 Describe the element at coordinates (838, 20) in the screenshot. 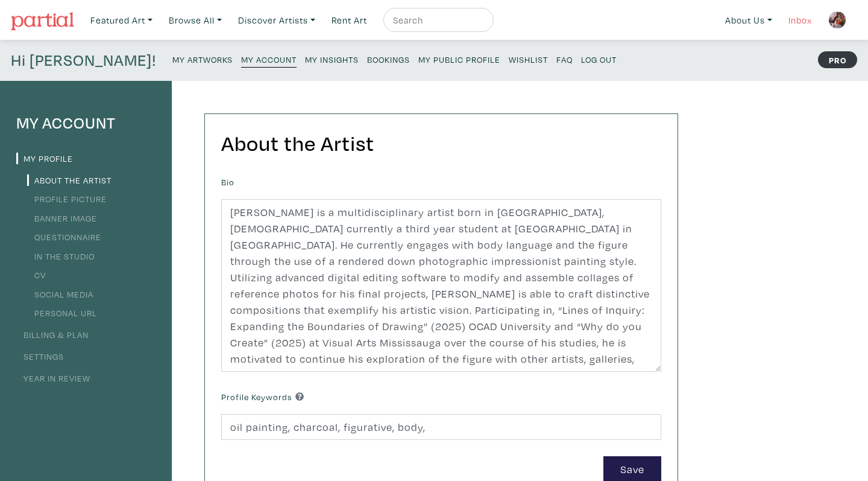

I see `img: phpThumb.php` at that location.